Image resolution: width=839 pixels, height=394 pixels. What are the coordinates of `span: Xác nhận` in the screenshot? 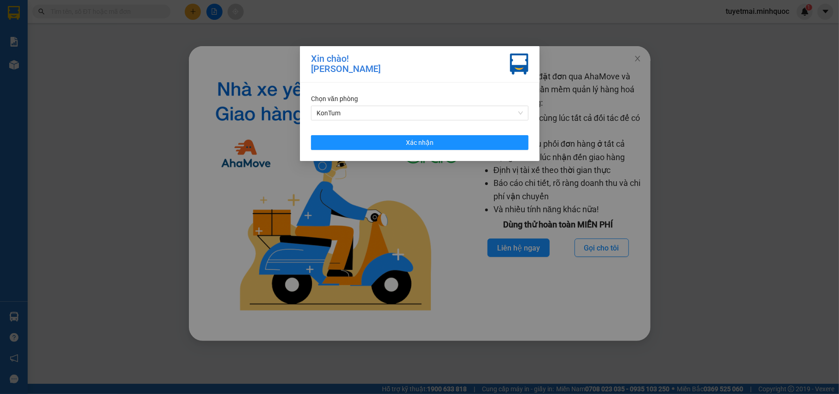 It's located at (420, 142).